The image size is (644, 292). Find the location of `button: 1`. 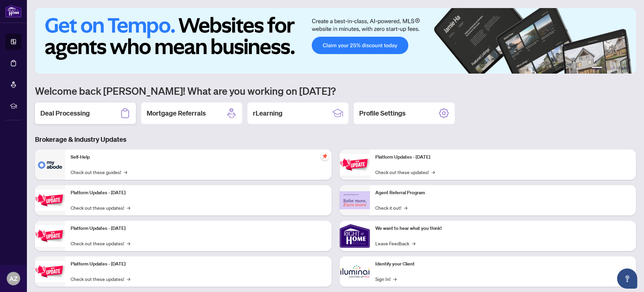

button: 1 is located at coordinates (597, 68).